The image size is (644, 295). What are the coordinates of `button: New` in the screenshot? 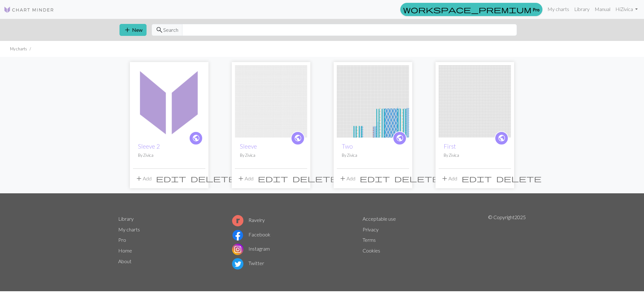 It's located at (133, 30).